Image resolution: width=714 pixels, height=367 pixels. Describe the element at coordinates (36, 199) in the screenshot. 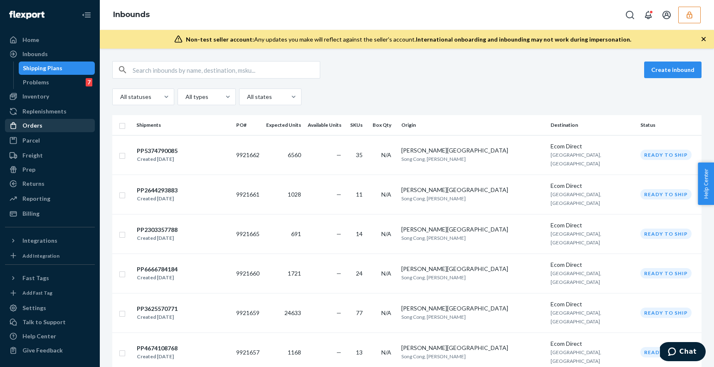

I see `div: Reporting` at that location.